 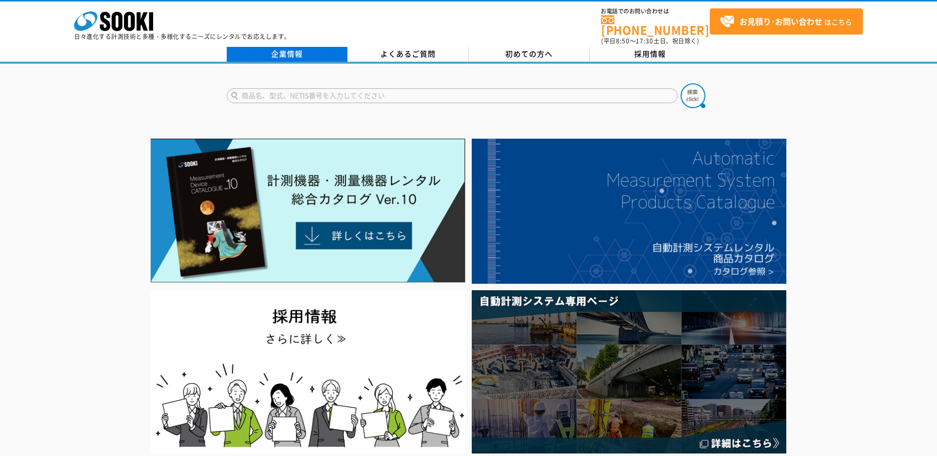 What do you see at coordinates (786, 21) in the screenshot?
I see `a: お見積り･お問い合わせはこちら` at bounding box center [786, 21].